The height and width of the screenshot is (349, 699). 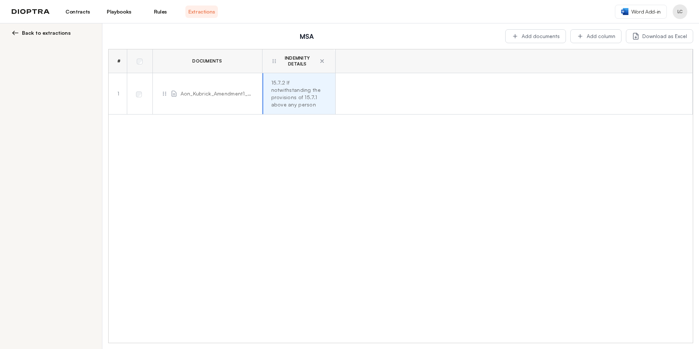 I want to click on button: Add column, so click(x=596, y=36).